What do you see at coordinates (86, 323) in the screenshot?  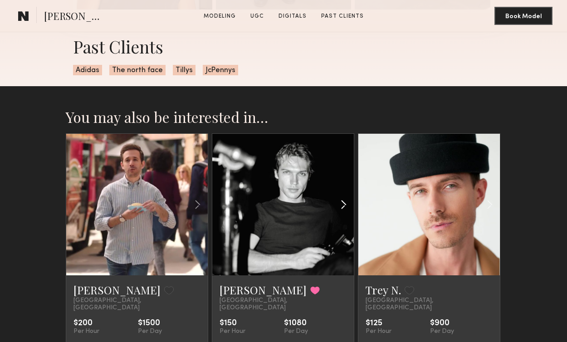 I see `div: $200` at bounding box center [86, 323].